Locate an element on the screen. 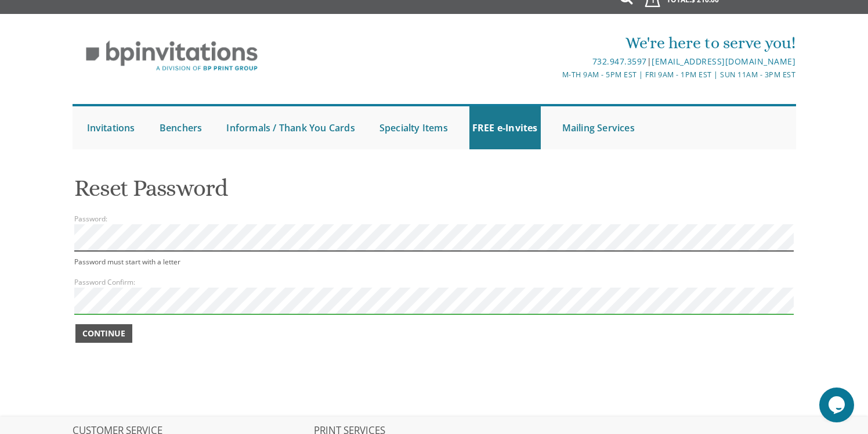  a: Specialty Items is located at coordinates (414, 128).